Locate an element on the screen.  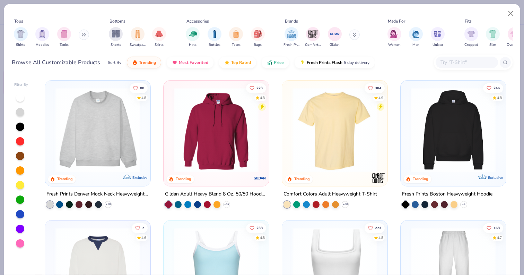
img: Bottles Image is located at coordinates (215, 34).